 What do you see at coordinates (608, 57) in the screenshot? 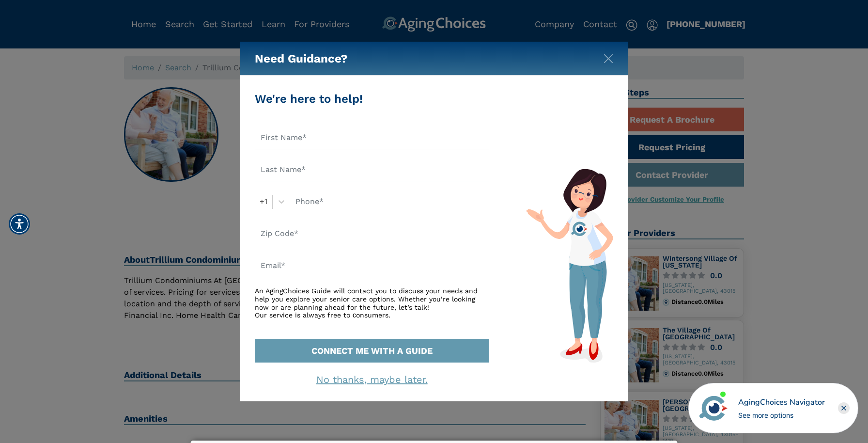
I see `button: Close` at bounding box center [608, 57].